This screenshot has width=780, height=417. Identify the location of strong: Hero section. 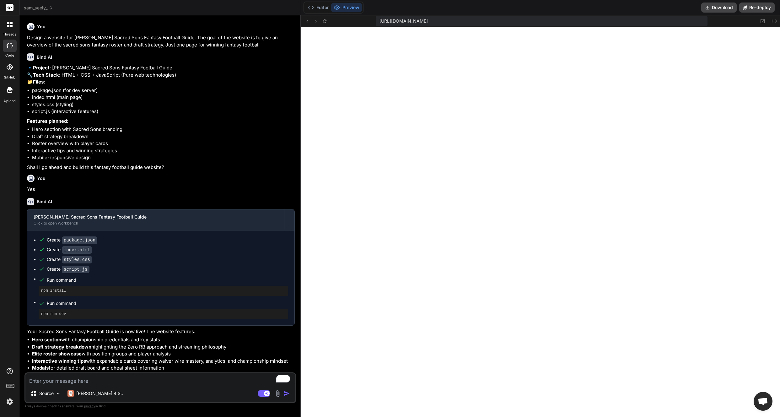
(46, 339).